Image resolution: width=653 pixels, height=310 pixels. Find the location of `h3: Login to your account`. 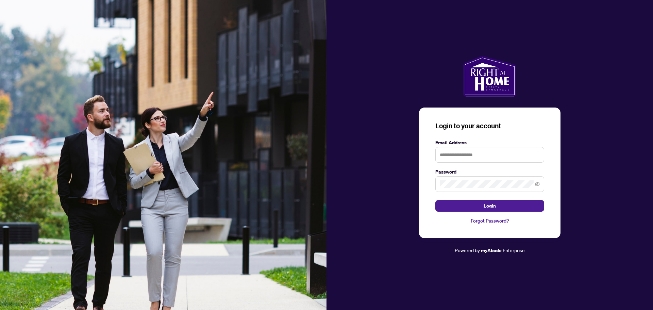

h3: Login to your account is located at coordinates (490, 126).